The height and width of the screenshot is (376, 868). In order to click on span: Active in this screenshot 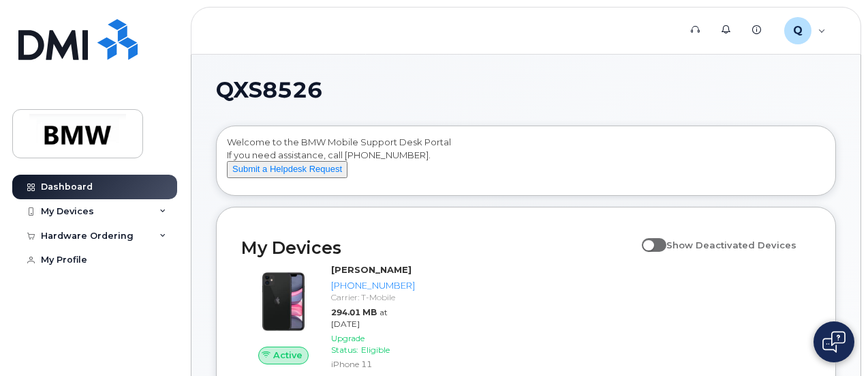, I will do `click(288, 355)`.